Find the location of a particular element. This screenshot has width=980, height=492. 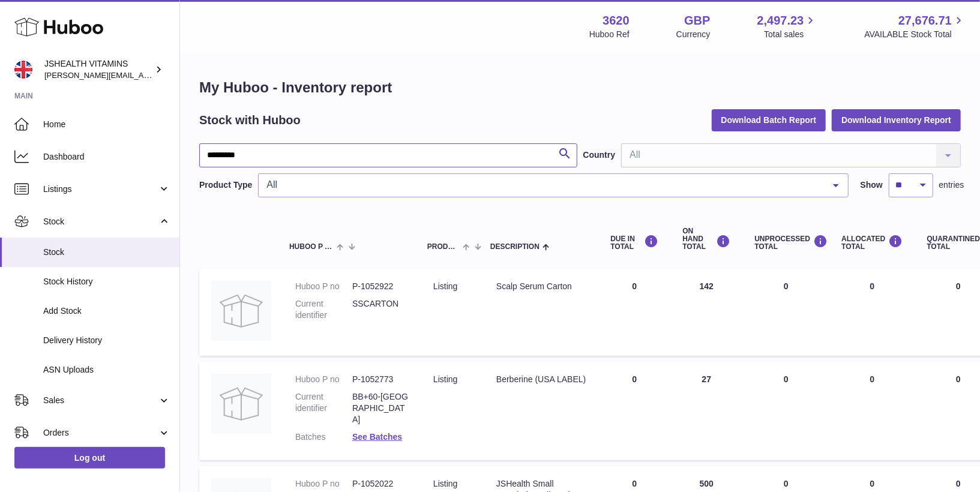

span: Product Type is located at coordinates (444, 247).